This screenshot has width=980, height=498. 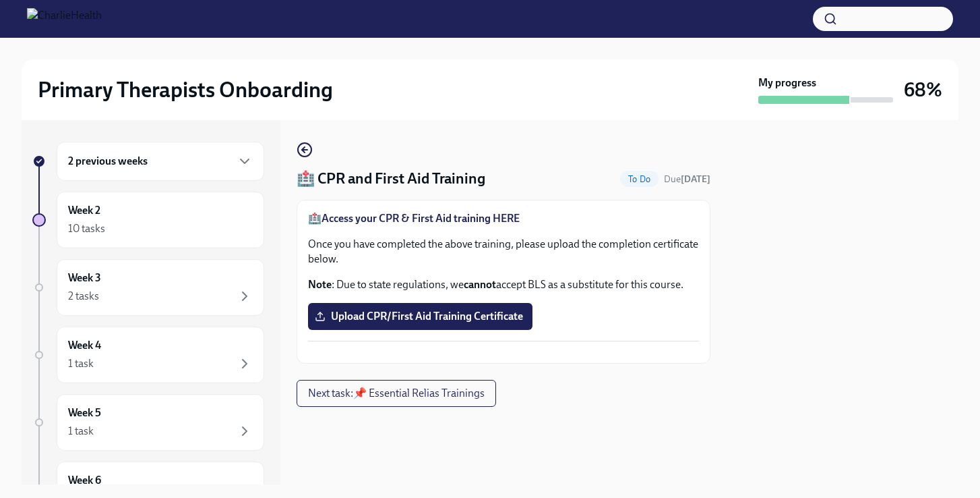 What do you see at coordinates (64, 19) in the screenshot?
I see `img: CharlieHealth` at bounding box center [64, 19].